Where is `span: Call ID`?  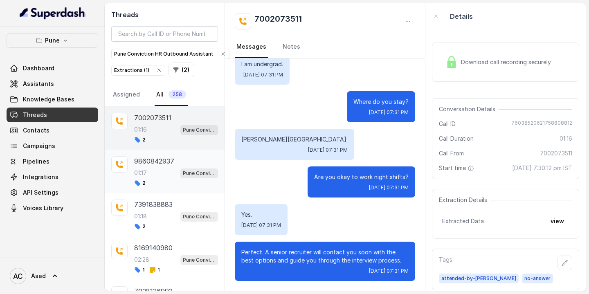 span: Call ID is located at coordinates (447, 124).